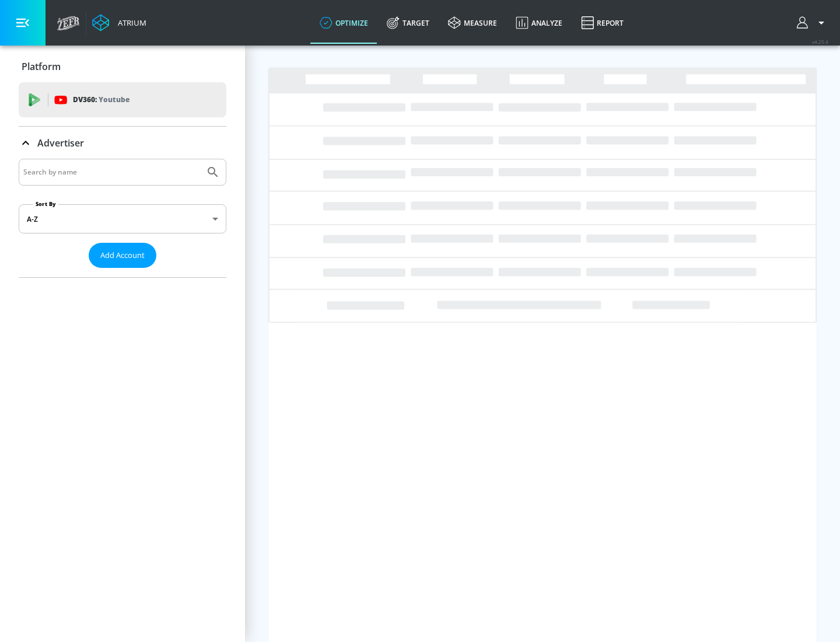  Describe the element at coordinates (602, 23) in the screenshot. I see `a: Report` at that location.